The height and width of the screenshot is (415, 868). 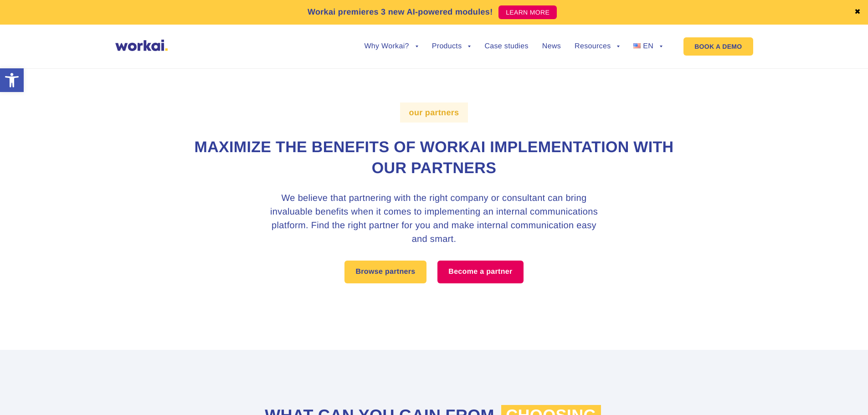 I want to click on a: BOOK A DEMO, so click(x=718, y=47).